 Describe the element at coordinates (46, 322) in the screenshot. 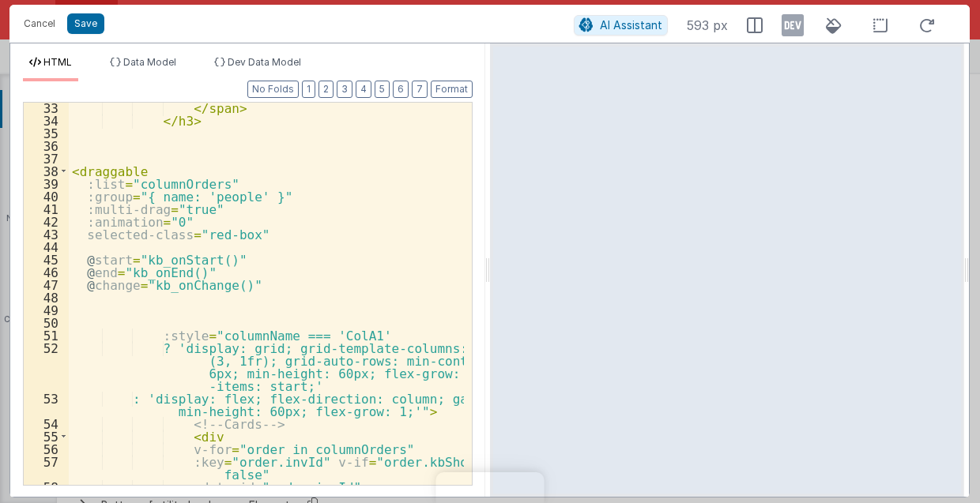

I see `div: 50` at that location.